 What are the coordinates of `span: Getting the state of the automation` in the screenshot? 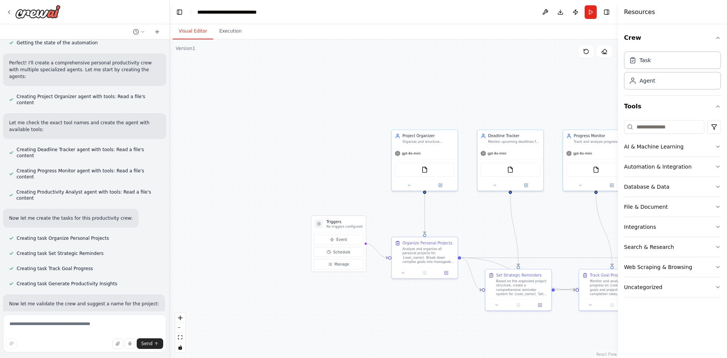 It's located at (57, 43).